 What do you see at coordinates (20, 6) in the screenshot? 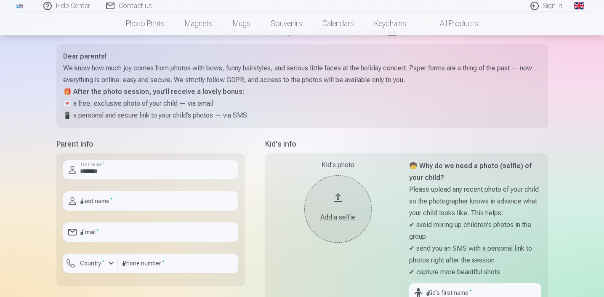
I see `img: /fa3` at bounding box center [20, 6].